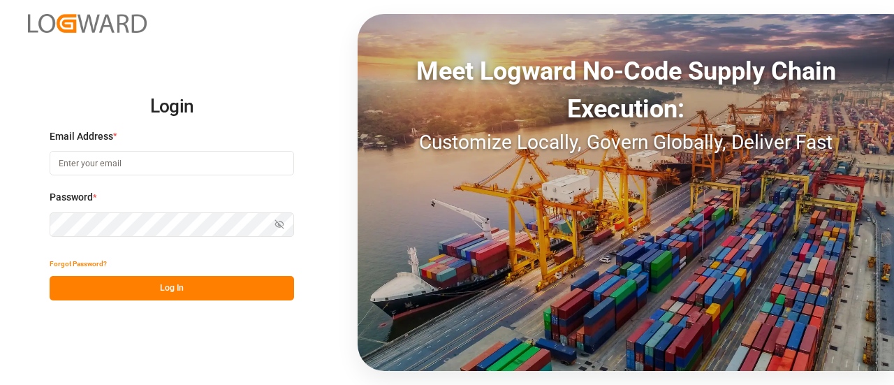 The width and height of the screenshot is (894, 385). I want to click on button: Forgot Password?, so click(78, 263).